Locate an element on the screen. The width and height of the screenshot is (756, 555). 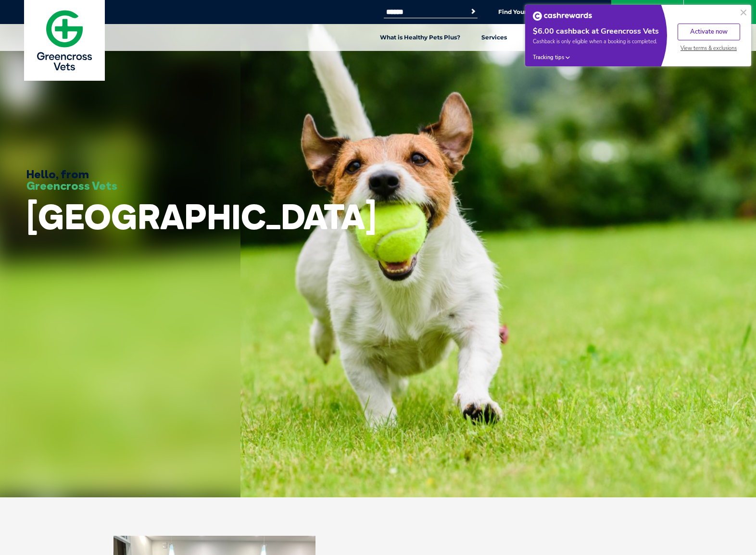
button: Activate now is located at coordinates (709, 32).